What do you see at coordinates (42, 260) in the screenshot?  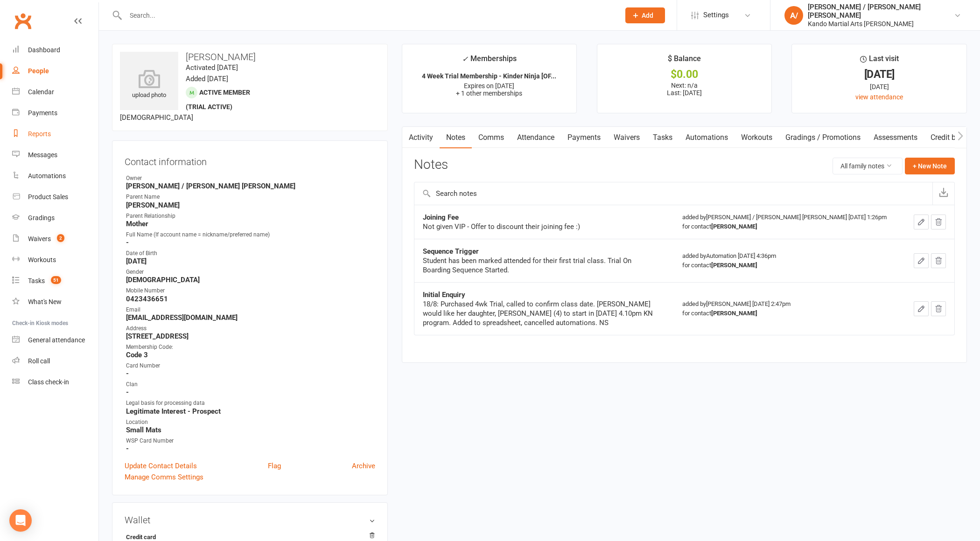 I see `div: Workouts` at bounding box center [42, 260].